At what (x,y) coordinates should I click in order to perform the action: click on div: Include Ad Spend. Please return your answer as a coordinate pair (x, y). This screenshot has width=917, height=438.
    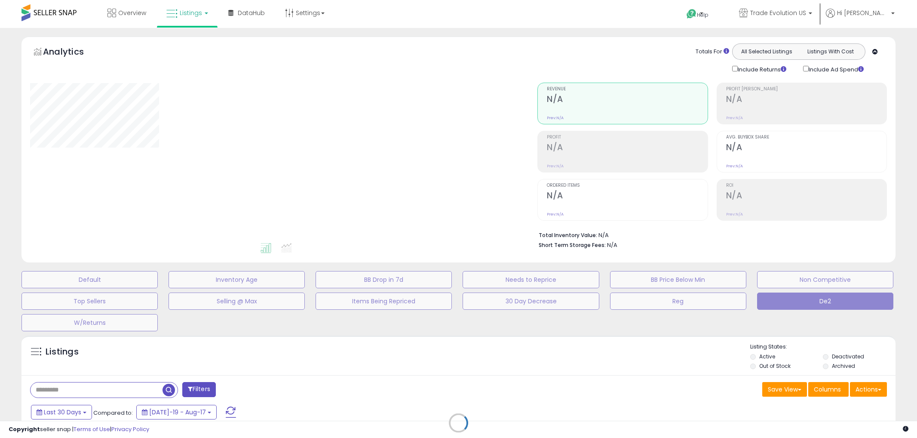
    Looking at the image, I should click on (837, 69).